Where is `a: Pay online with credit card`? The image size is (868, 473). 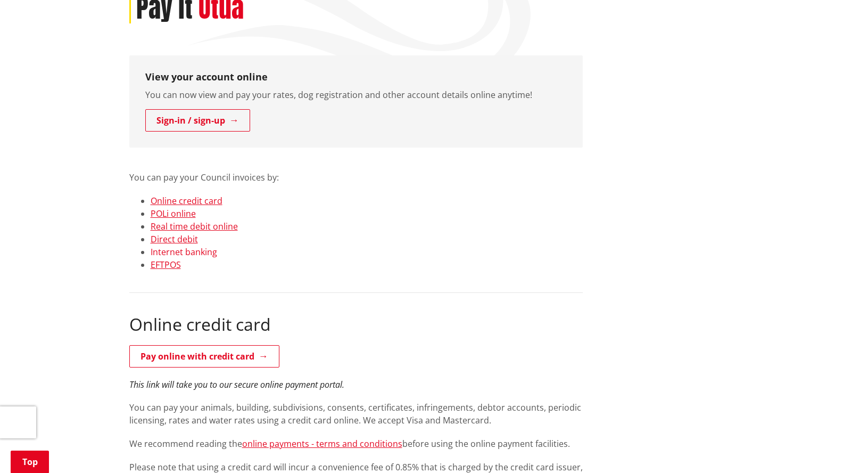
a: Pay online with credit card is located at coordinates (204, 356).